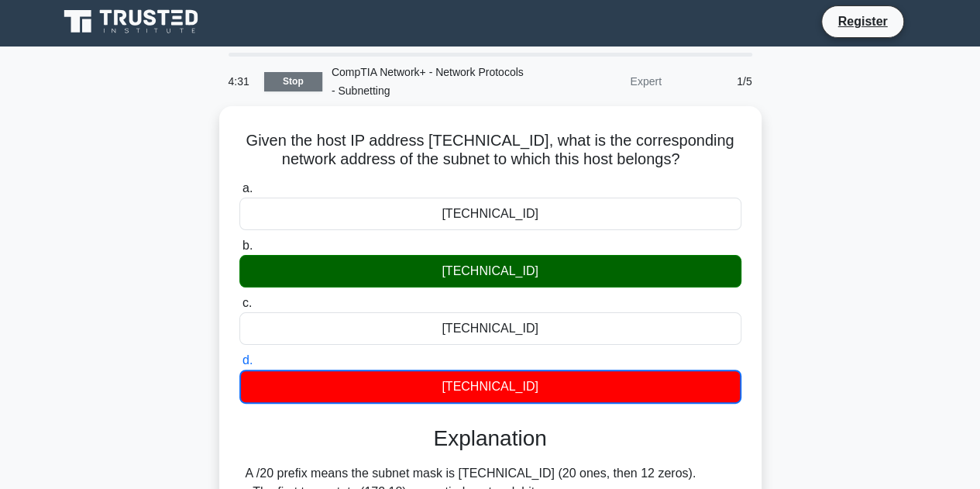  Describe the element at coordinates (862, 21) in the screenshot. I see `a: Register` at that location.